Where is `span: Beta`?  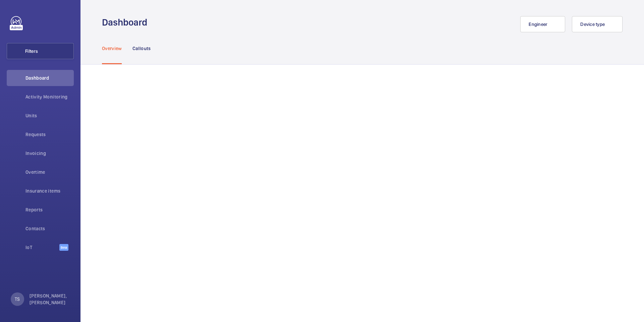
span: Beta is located at coordinates (63, 247).